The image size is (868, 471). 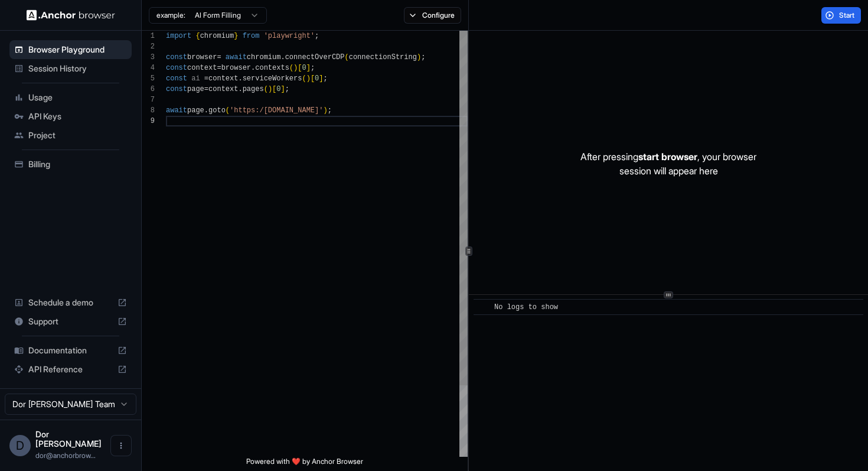 I want to click on span: Billing, so click(x=77, y=164).